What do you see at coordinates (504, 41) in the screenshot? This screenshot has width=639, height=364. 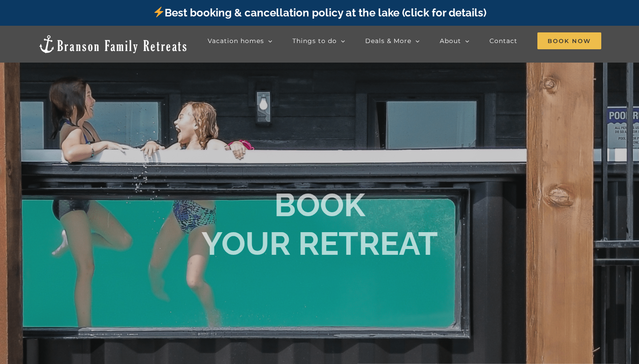 I see `span: Contact` at bounding box center [504, 41].